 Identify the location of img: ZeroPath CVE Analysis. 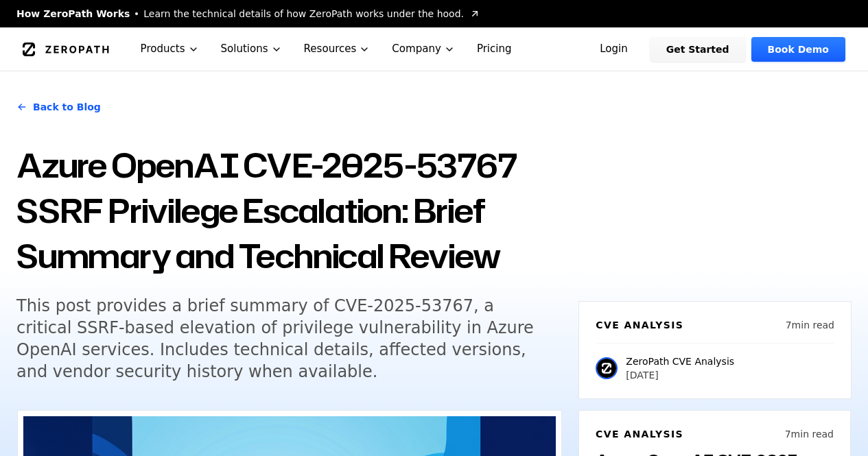
(606, 368).